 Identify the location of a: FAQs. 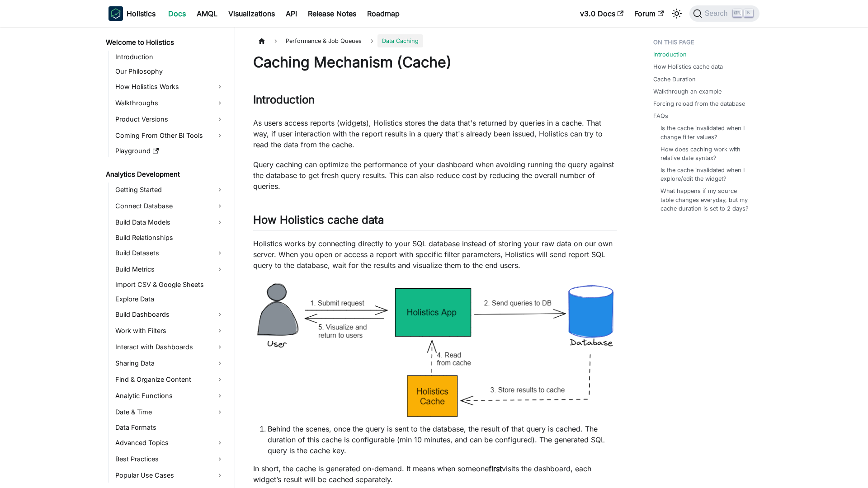
(660, 116).